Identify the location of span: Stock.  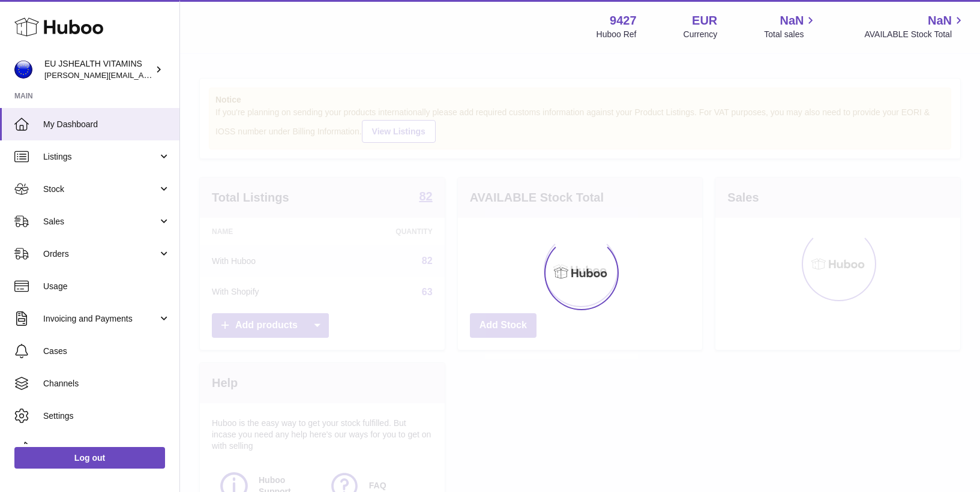
(100, 189).